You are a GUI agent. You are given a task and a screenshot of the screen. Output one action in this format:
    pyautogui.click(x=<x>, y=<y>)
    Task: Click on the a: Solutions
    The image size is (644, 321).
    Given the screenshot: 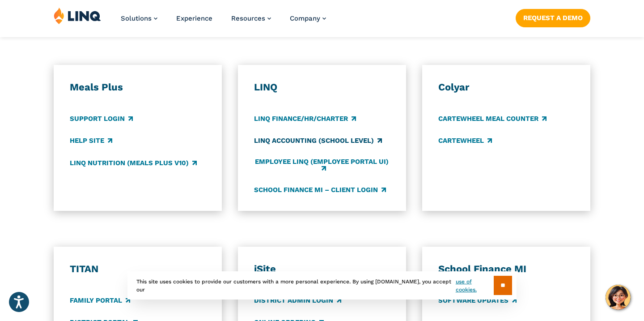 What is the action you would take?
    pyautogui.click(x=139, y=18)
    